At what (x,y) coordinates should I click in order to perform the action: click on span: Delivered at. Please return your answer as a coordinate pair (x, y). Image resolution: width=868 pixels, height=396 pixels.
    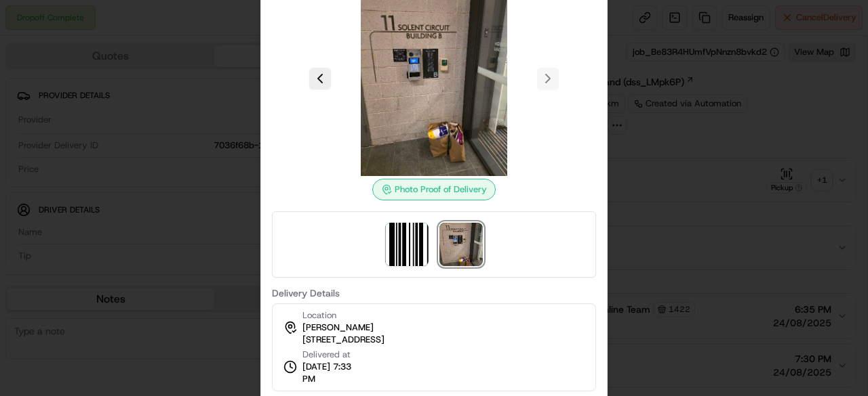
    Looking at the image, I should click on (334, 355).